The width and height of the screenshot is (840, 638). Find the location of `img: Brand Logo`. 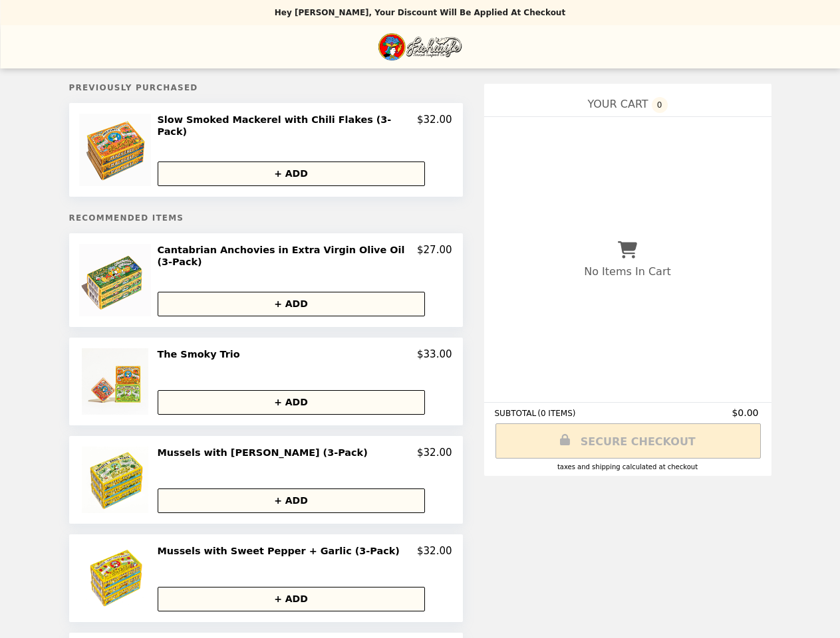

img: Brand Logo is located at coordinates (420, 46).